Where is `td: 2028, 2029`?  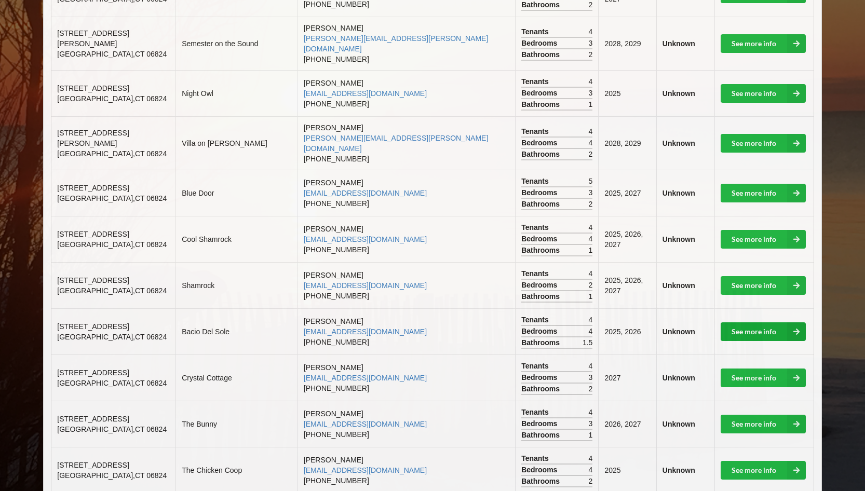 td: 2028, 2029 is located at coordinates (627, 143).